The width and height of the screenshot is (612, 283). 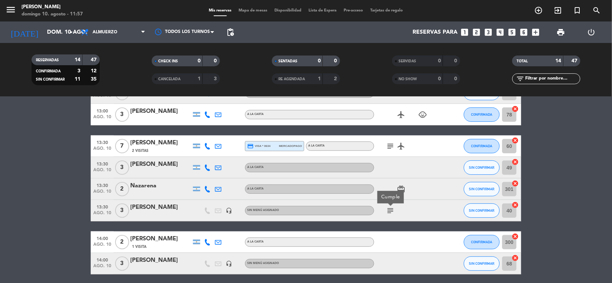 What do you see at coordinates (552, 79) in the screenshot?
I see `input: Filtrar por nombre...` at bounding box center [552, 79].